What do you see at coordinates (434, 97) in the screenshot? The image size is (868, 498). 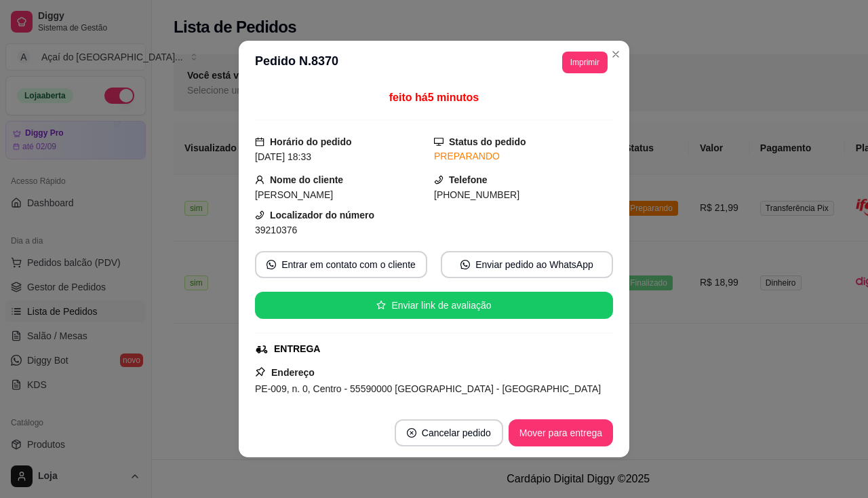 I see `span: feito há 5 minutos` at bounding box center [434, 97].